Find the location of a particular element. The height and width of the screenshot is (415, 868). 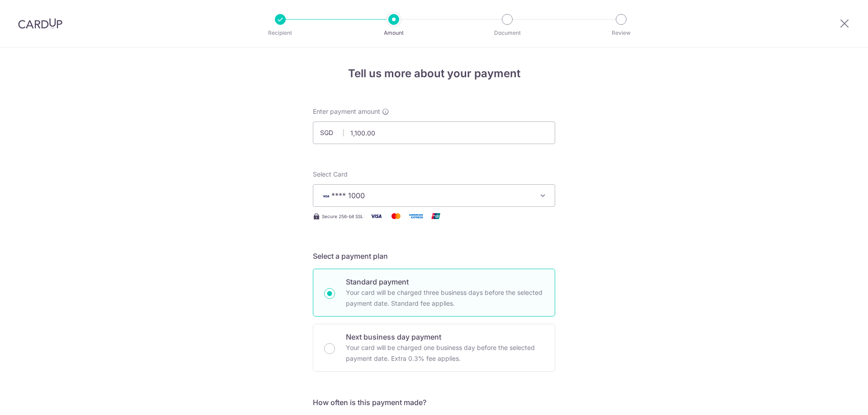

span: Enter payment amount is located at coordinates (346, 112).